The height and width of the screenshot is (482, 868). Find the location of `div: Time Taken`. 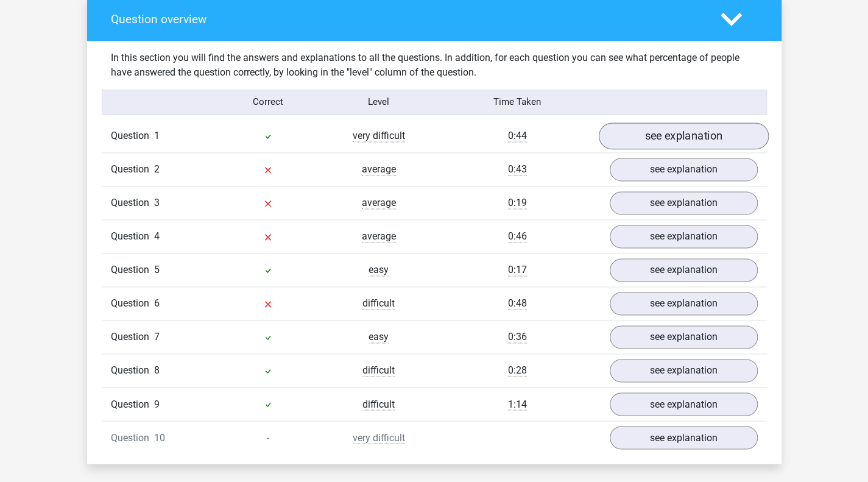

div: Time Taken is located at coordinates (516, 102).